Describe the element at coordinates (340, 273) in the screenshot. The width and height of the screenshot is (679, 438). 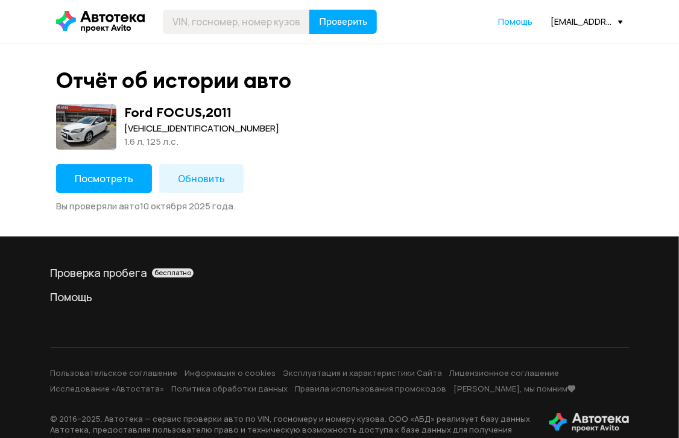
I see `div: Проверка пробега` at that location.